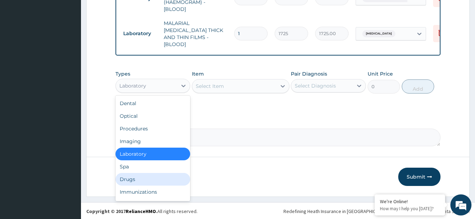 This screenshot has height=219, width=475. What do you see at coordinates (123, 74) in the screenshot?
I see `label: Types` at bounding box center [123, 74].